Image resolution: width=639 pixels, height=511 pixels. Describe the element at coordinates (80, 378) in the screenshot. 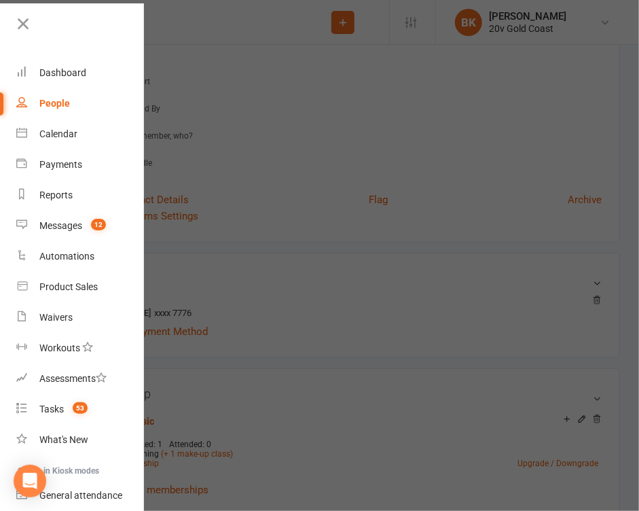

I see `a: Assessments` at that location.